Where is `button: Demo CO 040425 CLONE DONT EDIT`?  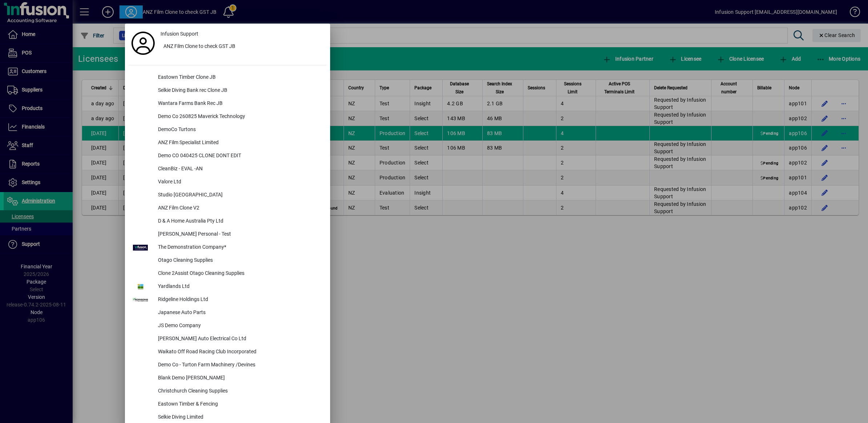 button: Demo CO 040425 CLONE DONT EDIT is located at coordinates (227, 156).